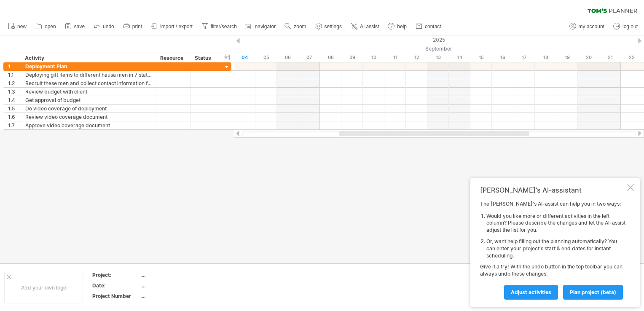  I want to click on div: Deployment Plan, so click(88, 66).